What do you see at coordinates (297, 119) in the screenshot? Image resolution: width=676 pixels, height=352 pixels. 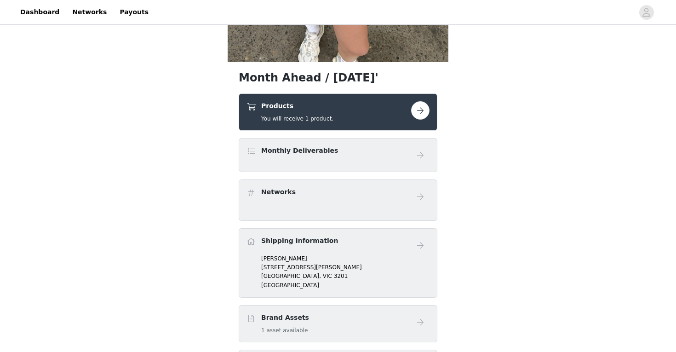 I see `h5: You will receive 1 product.` at bounding box center [297, 119].